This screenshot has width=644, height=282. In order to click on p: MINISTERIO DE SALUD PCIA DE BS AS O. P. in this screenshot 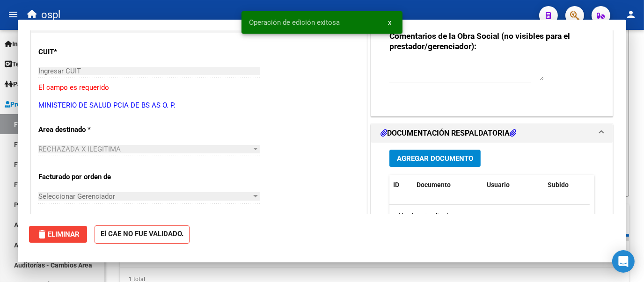, I will do `click(199, 105)`.